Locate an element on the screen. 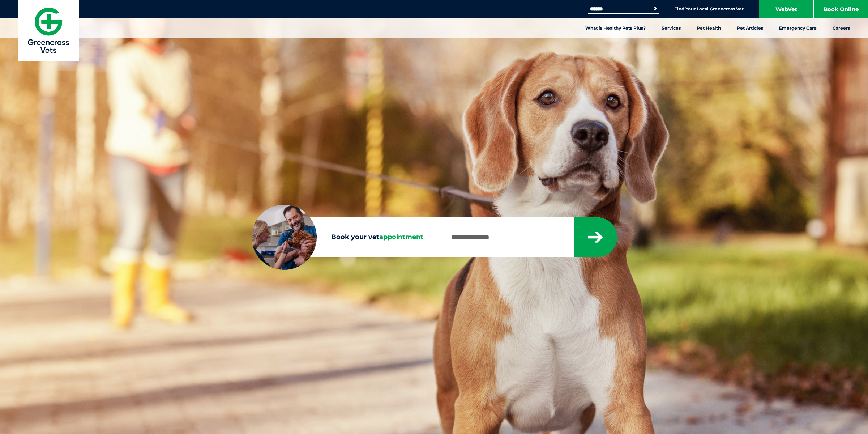  label: Book your vet is located at coordinates (345, 237).